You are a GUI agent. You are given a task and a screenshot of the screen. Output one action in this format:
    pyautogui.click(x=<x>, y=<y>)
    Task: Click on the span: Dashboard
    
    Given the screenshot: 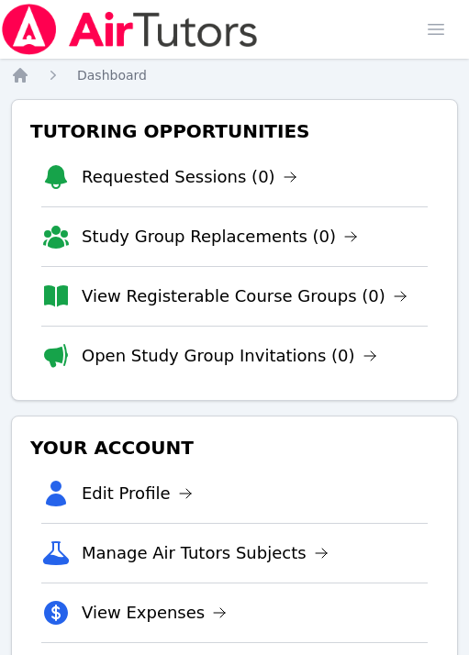 What is the action you would take?
    pyautogui.click(x=112, y=75)
    